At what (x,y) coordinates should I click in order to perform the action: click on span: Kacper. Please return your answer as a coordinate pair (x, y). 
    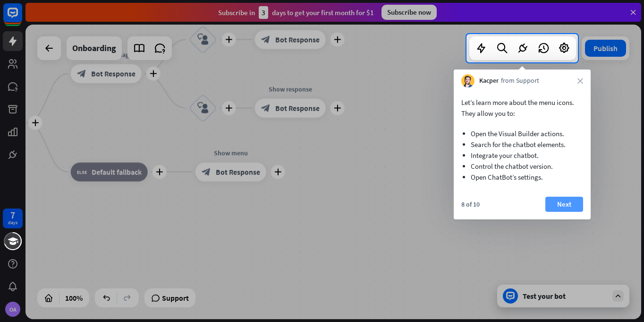
    Looking at the image, I should click on (489, 81).